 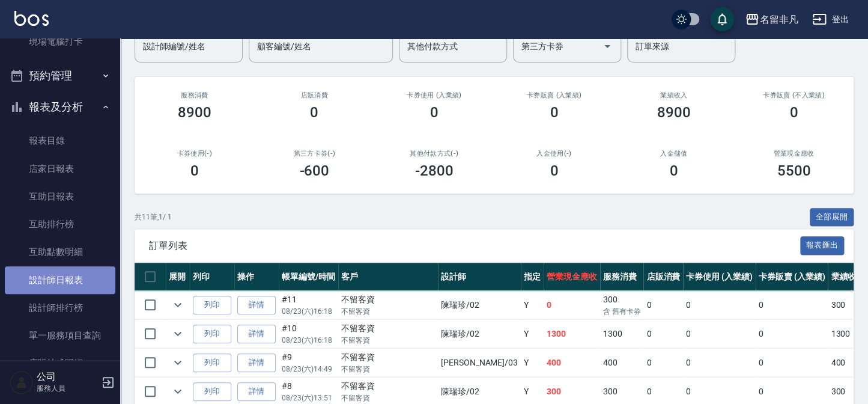 I want to click on img: Logo, so click(x=31, y=18).